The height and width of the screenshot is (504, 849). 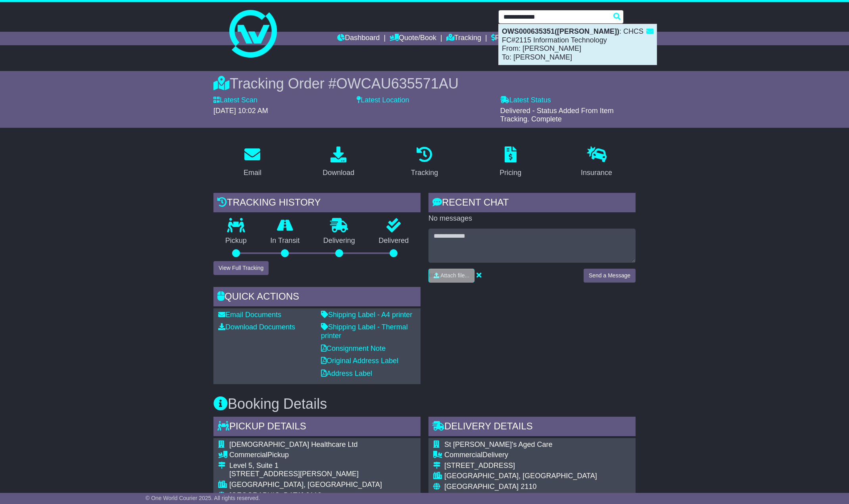 I want to click on div: Insurance, so click(x=597, y=172).